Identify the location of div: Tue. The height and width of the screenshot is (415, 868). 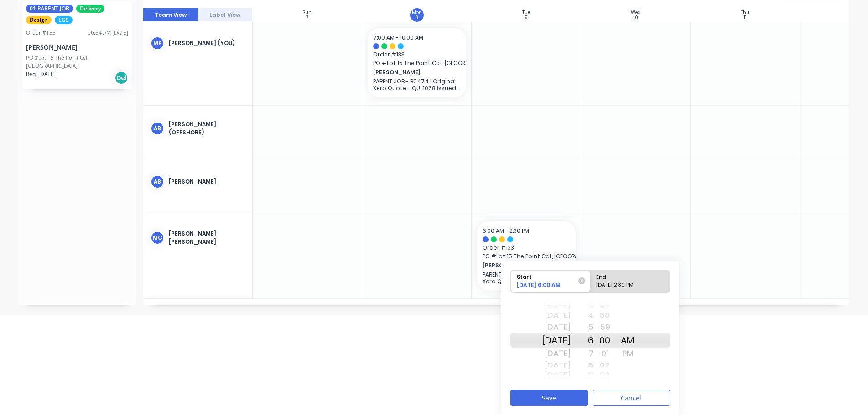
(526, 13).